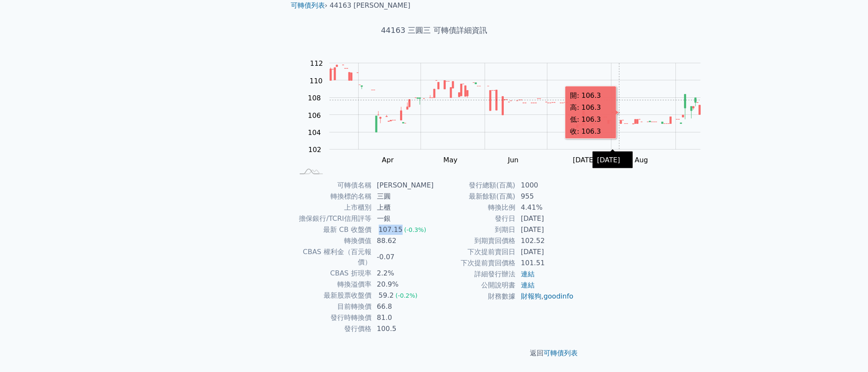 The width and height of the screenshot is (868, 372). I want to click on td: 最新餘額(百萬), so click(475, 196).